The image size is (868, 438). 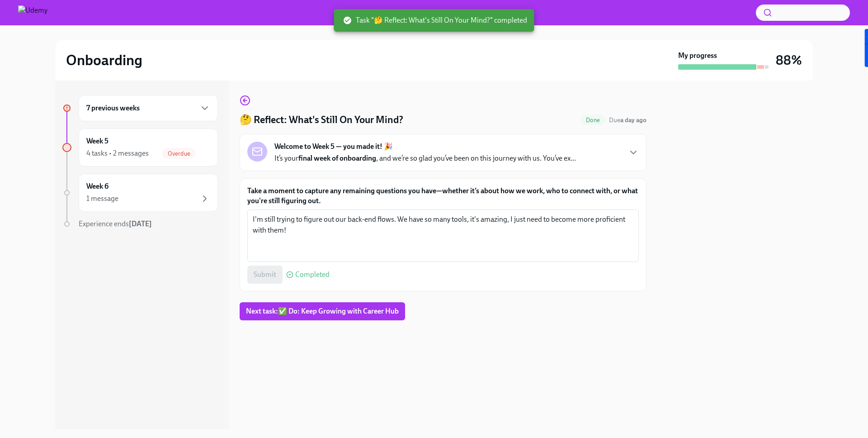 What do you see at coordinates (322, 311) in the screenshot?
I see `button: Next task:✅ Do: Keep Growing with Career Hub` at bounding box center [322, 311].